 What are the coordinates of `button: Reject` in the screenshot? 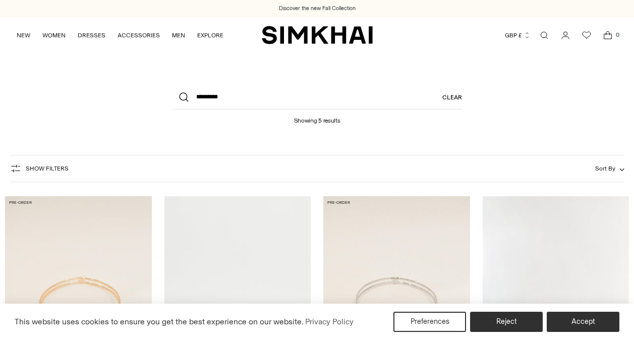 It's located at (506, 322).